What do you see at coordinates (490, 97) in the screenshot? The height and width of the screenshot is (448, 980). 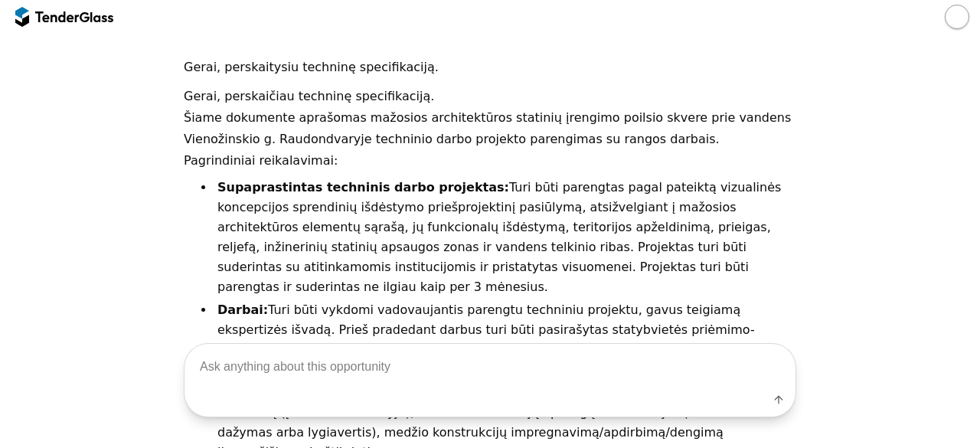 I see `p: Gerai, perskaičiau techninę specifikaciją.` at bounding box center [490, 97].